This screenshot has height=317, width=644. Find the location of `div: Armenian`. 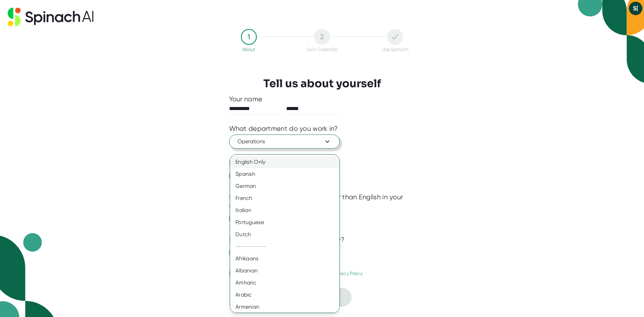

div: Armenian is located at coordinates (287, 307).